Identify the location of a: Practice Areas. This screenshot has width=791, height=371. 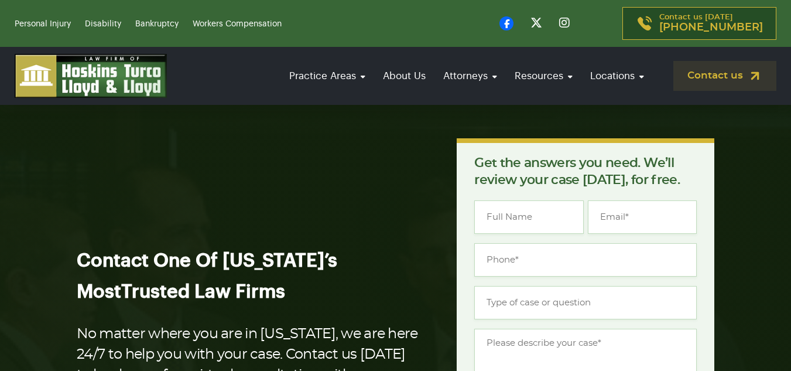
(327, 76).